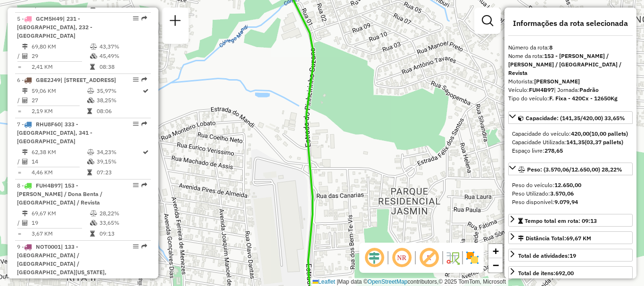 The height and width of the screenshot is (286, 644). Describe the element at coordinates (570, 202) in the screenshot. I see `div: Peso disponível:` at that location.